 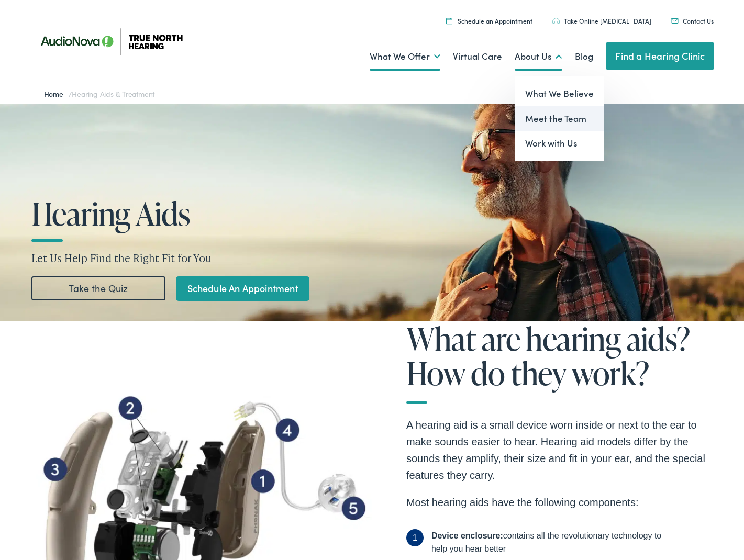 What do you see at coordinates (559, 94) in the screenshot?
I see `a: What We Believe` at bounding box center [559, 94].